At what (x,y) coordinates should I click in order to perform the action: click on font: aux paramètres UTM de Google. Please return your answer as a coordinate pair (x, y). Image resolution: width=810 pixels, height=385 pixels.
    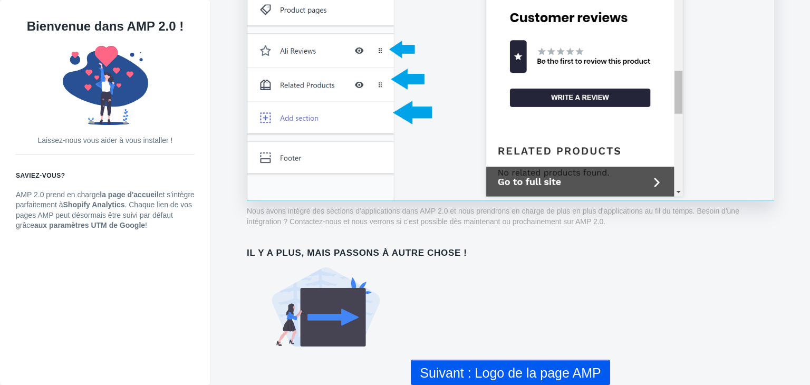
    Looking at the image, I should click on (90, 225).